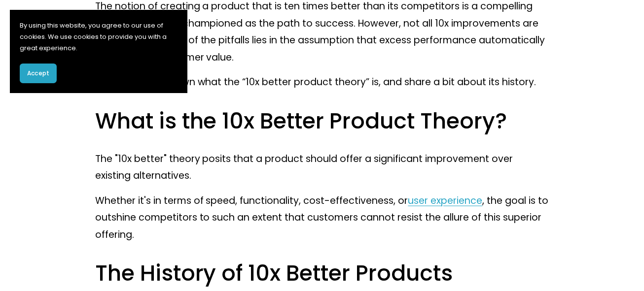 This screenshot has height=291, width=644. Describe the element at coordinates (38, 74) in the screenshot. I see `button: Accept` at that location.